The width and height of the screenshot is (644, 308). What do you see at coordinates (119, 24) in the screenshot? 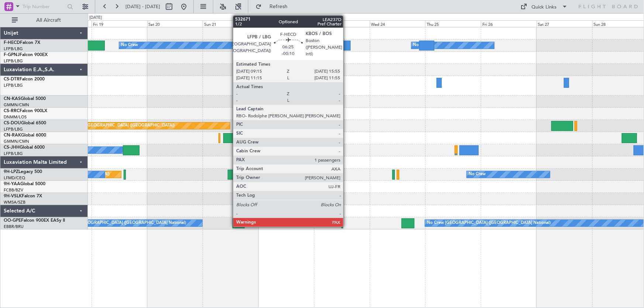
I see `div: Fri 19` at bounding box center [119, 24].